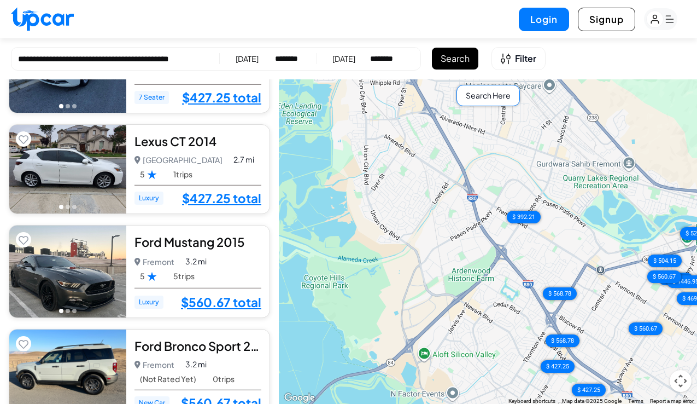  Describe the element at coordinates (198, 141) in the screenshot. I see `div: Lexus CT 2014` at that location.